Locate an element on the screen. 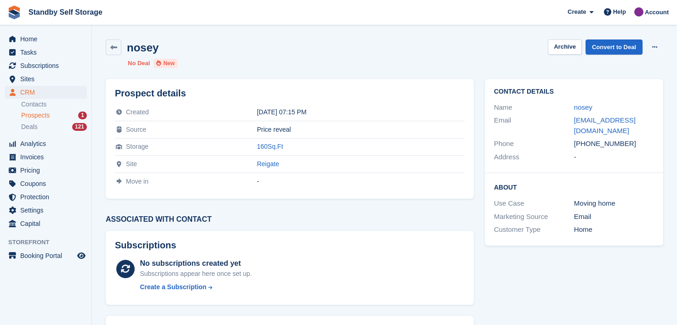 The width and height of the screenshot is (677, 325). span: Sites is located at coordinates (48, 79).